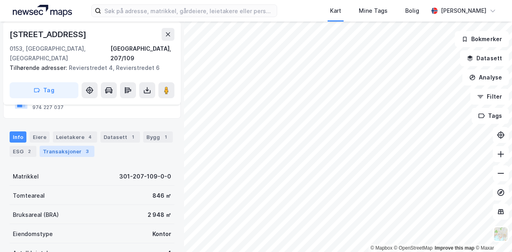 The width and height of the screenshot is (512, 252). I want to click on div: 4, so click(90, 137).